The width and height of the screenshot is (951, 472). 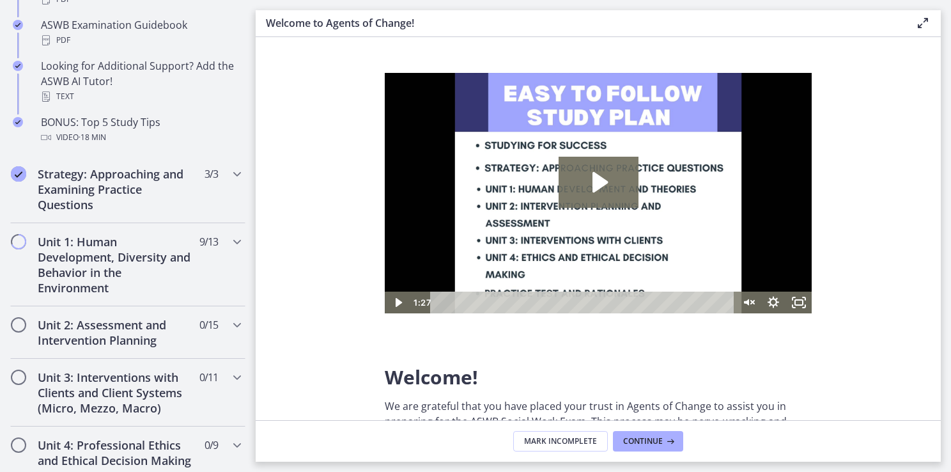 I want to click on h2: Unit 1: Human Development, Diversity and Behavior in the Environment, so click(x=116, y=265).